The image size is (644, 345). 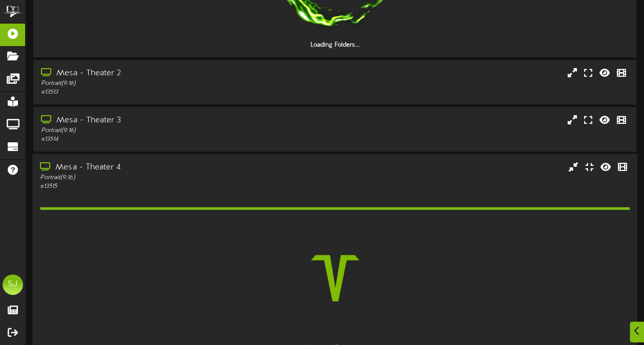 I want to click on div: SJ, so click(x=13, y=285).